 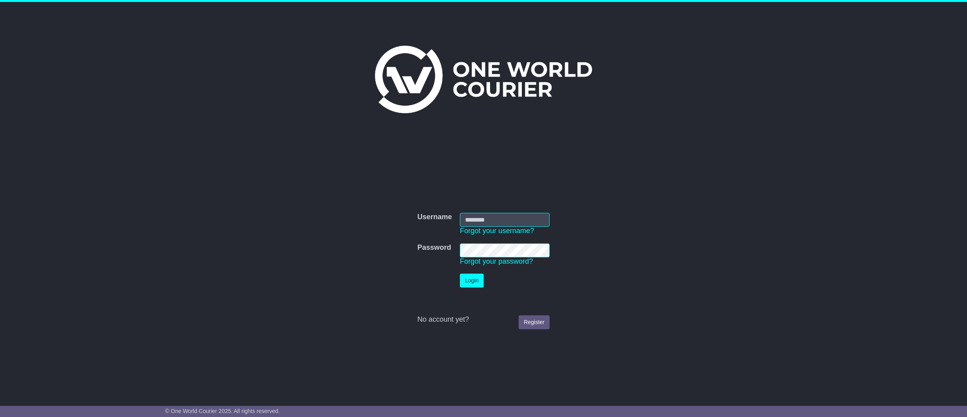 What do you see at coordinates (223, 411) in the screenshot?
I see `span: © One World Courier 2025. All rights reserved.` at bounding box center [223, 411].